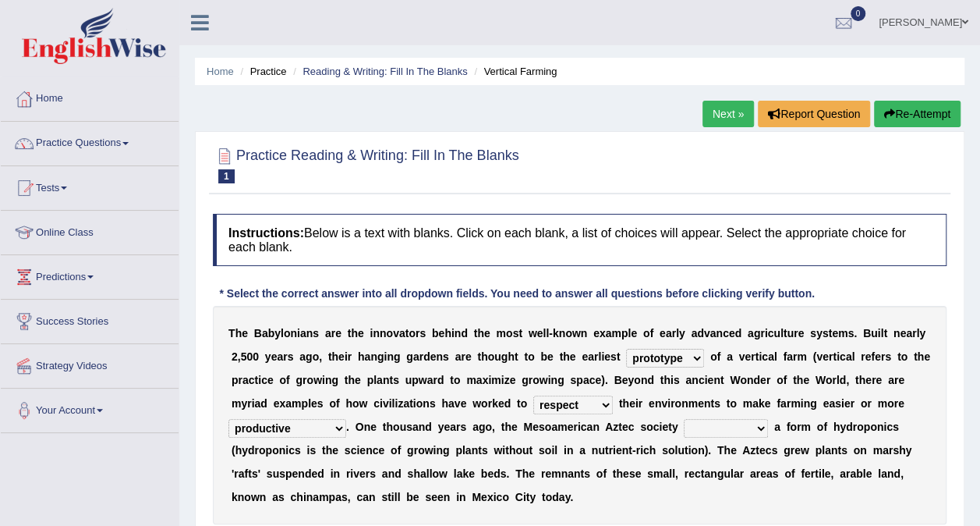 The image size is (980, 526). What do you see at coordinates (90, 97) in the screenshot?
I see `a: Home` at bounding box center [90, 97].